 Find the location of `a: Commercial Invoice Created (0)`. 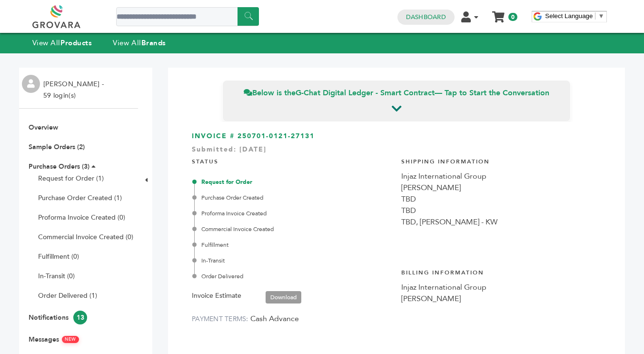

a: Commercial Invoice Created (0) is located at coordinates (86, 237).